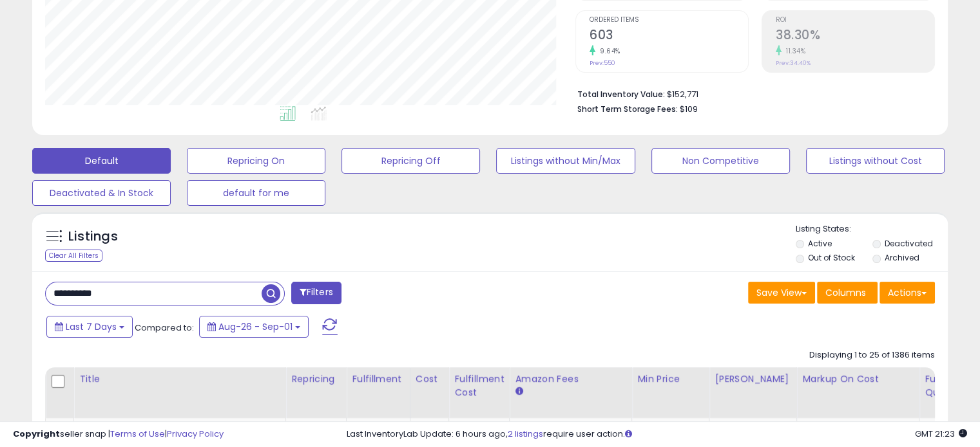 Image resolution: width=980 pixels, height=447 pixels. I want to click on span: 2025-09-9 21:23 GMT, so click(941, 434).